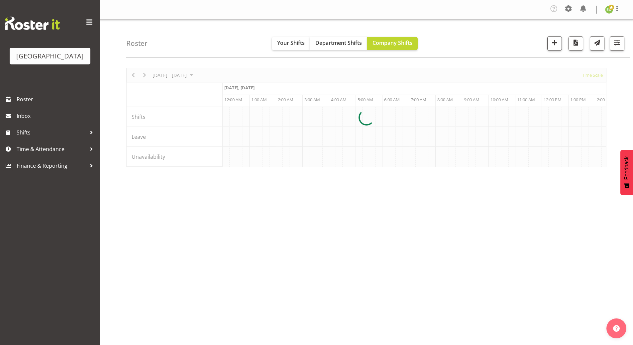 The width and height of the screenshot is (633, 345). What do you see at coordinates (627, 168) in the screenshot?
I see `span: Feedback` at bounding box center [627, 168].